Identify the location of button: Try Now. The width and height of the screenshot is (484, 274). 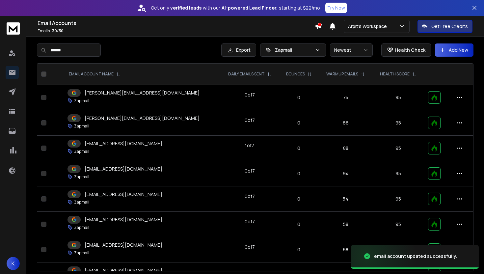
(336, 8).